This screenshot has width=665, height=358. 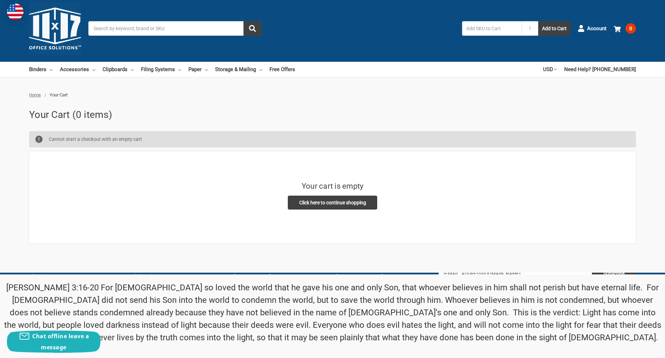 What do you see at coordinates (175, 28) in the screenshot?
I see `input: Search by keyword, brand or SKU` at bounding box center [175, 28].